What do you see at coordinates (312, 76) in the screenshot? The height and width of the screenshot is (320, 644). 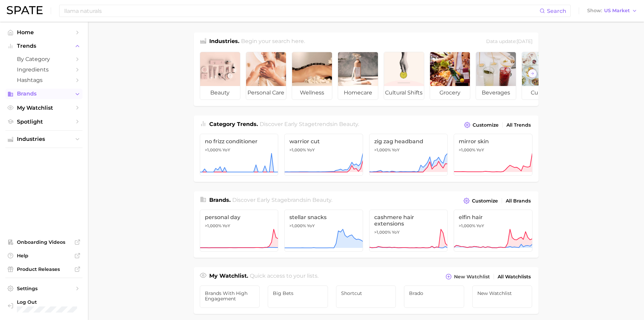 I see `a: wellness` at bounding box center [312, 76].